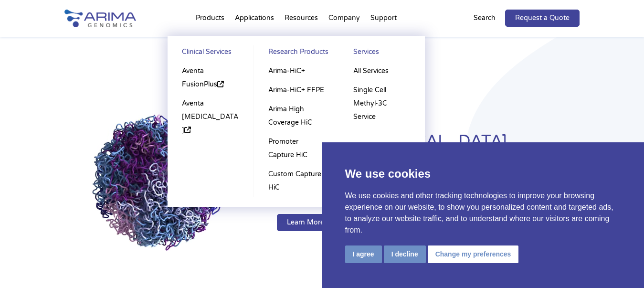 Image resolution: width=644 pixels, height=288 pixels. I want to click on p: Search, so click(485, 18).